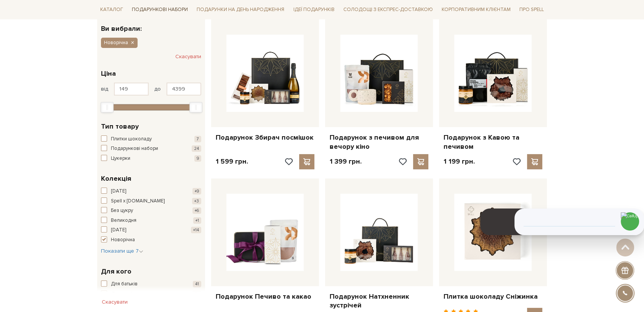 The width and height of the screenshot is (644, 312). What do you see at coordinates (109, 74) in the screenshot?
I see `span: Ціна` at bounding box center [109, 74].